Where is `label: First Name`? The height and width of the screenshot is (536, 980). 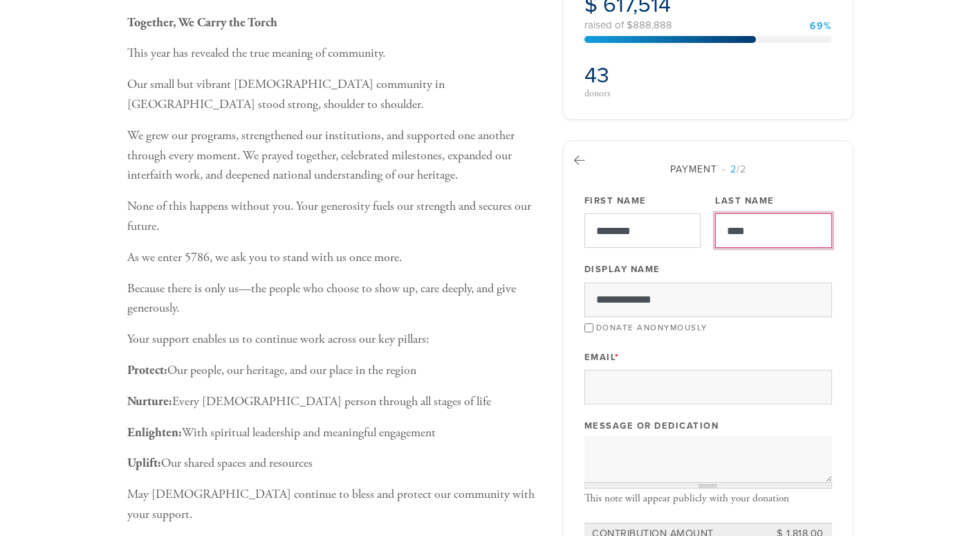 label: First Name is located at coordinates (616, 201).